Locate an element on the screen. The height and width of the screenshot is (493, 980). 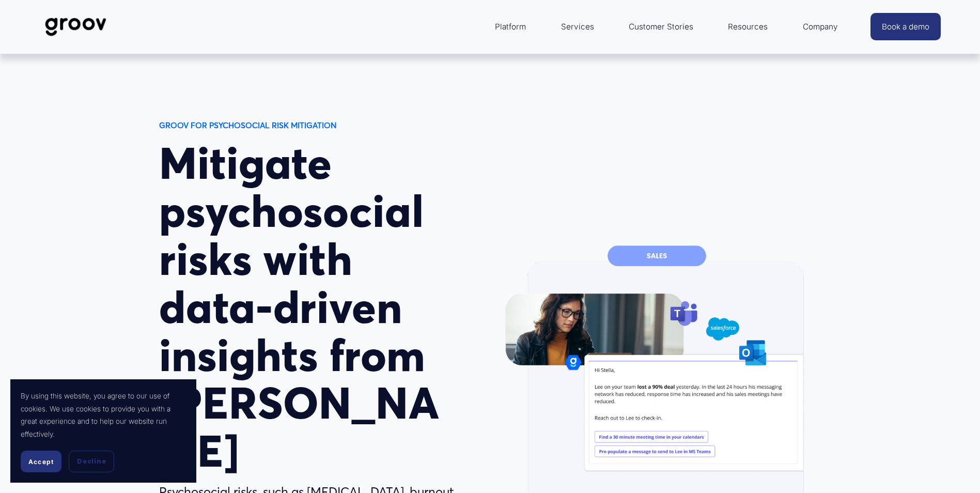
a: Services is located at coordinates (578, 27).